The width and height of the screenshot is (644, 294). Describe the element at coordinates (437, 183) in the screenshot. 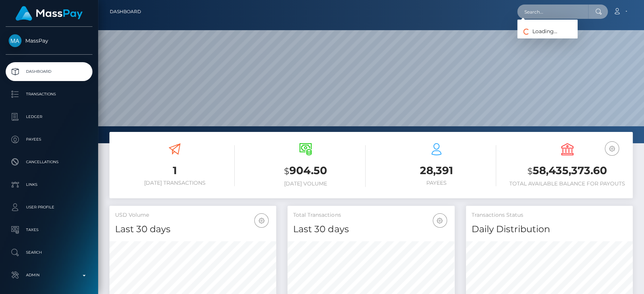

I see `h6: Payees` at that location.